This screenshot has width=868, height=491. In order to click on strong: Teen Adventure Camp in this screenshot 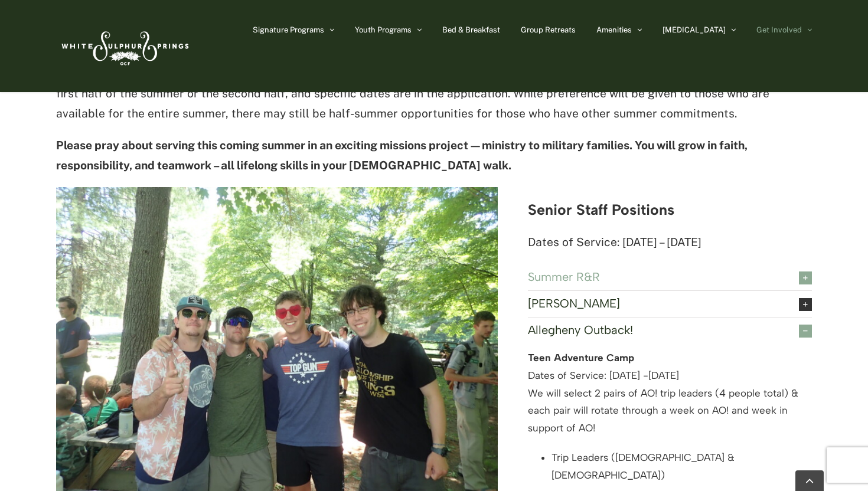, I will do `click(581, 357)`.